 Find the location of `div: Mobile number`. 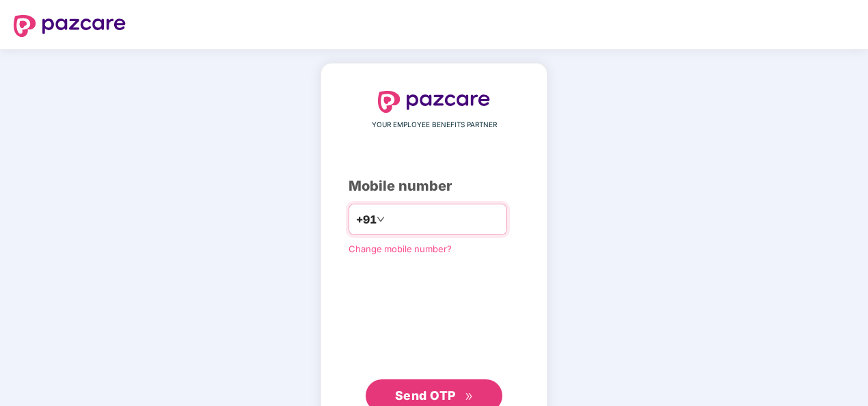

div: Mobile number is located at coordinates (434, 186).